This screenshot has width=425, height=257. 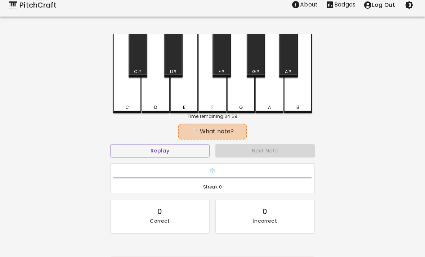 What do you see at coordinates (288, 72) in the screenshot?
I see `div: A#` at bounding box center [288, 72].